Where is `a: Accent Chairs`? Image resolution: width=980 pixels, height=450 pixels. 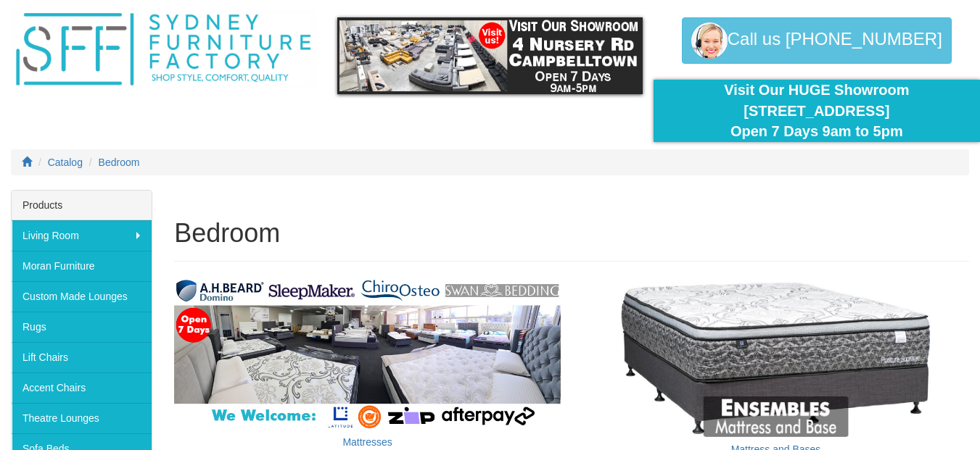 a: Accent Chairs is located at coordinates (81, 388).